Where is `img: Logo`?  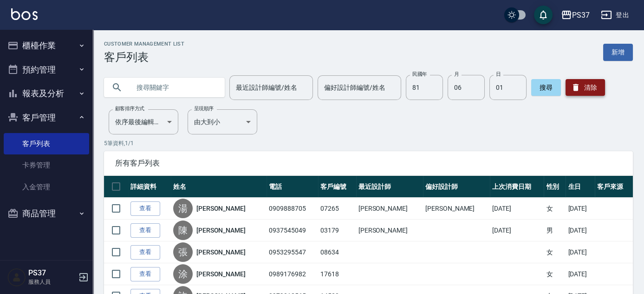
img: Logo is located at coordinates (24, 14).